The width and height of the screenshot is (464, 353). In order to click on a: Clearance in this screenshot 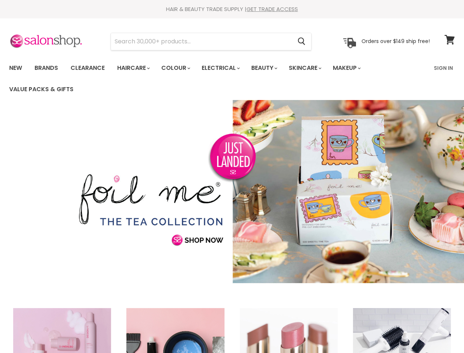, I will do `click(87, 68)`.